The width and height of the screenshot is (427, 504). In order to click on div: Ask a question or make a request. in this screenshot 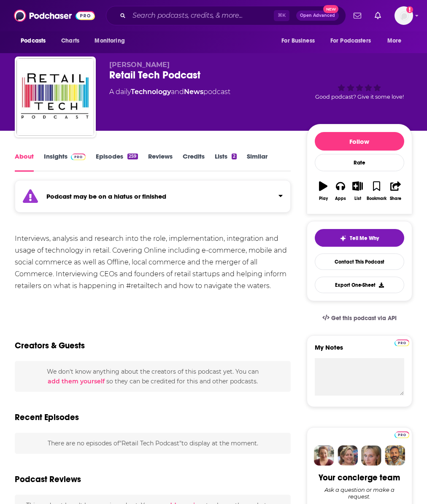, I will do `click(360, 493)`.